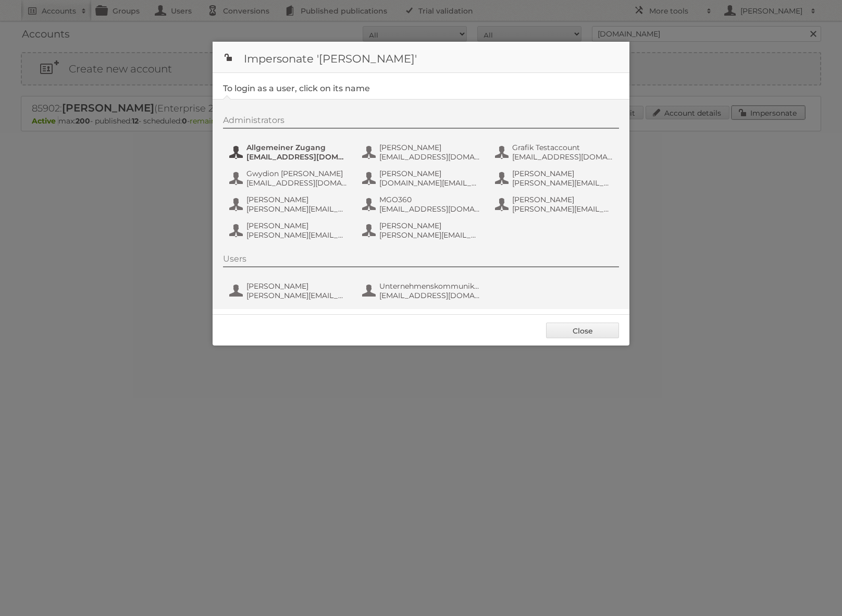 This screenshot has height=616, width=842. What do you see at coordinates (421, 122) in the screenshot?
I see `div: Administrators` at bounding box center [421, 122].